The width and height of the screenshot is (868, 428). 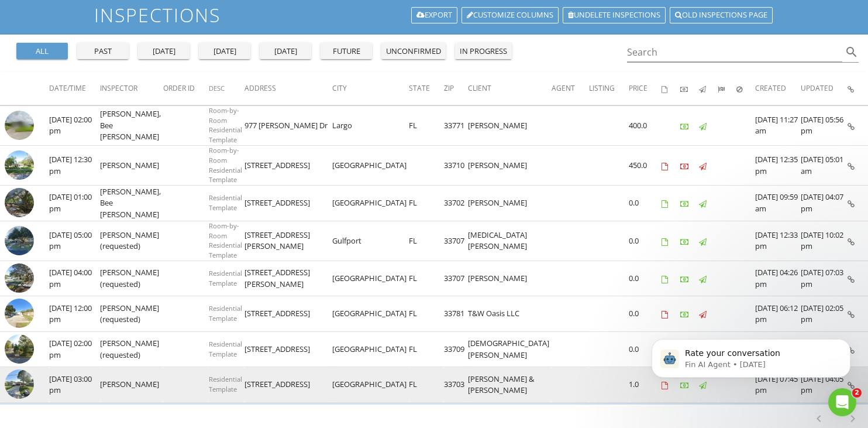 What do you see at coordinates (609, 89) in the screenshot?
I see `th: Listing: Not sorted.` at bounding box center [609, 89].